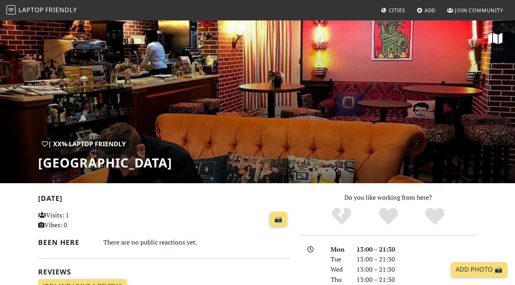  I want to click on p: Do you like working from here?, so click(388, 198).